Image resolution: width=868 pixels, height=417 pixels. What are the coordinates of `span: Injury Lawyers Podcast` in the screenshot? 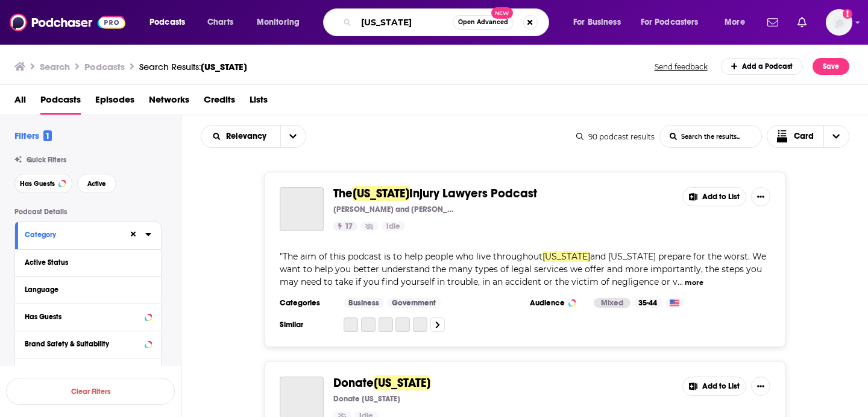 It's located at (474, 193).